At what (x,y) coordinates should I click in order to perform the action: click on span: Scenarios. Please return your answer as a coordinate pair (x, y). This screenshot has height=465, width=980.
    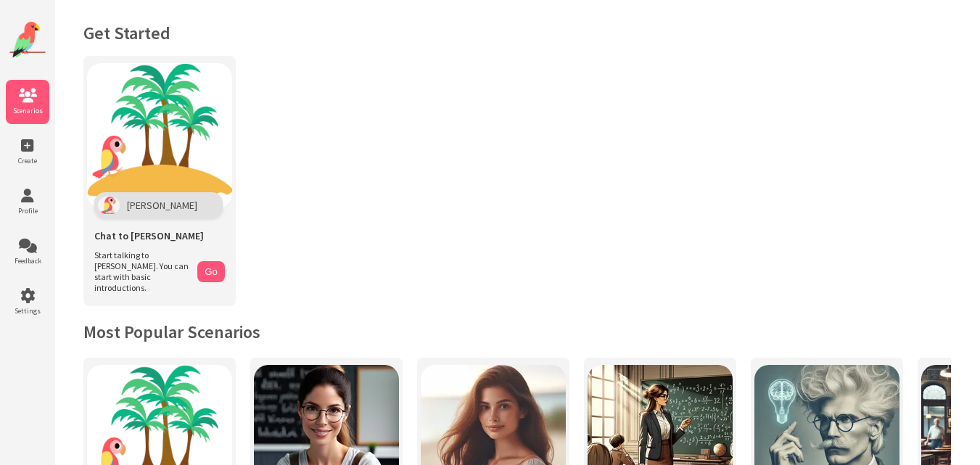
    Looking at the image, I should click on (28, 110).